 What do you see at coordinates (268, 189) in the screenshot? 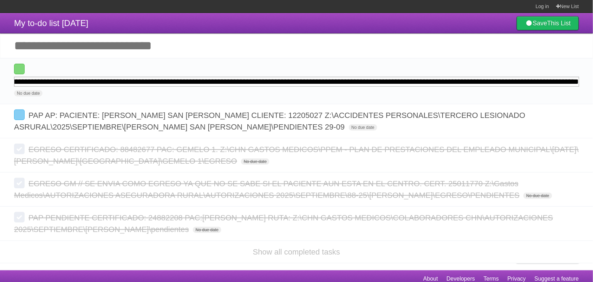
I see `span: EGRESO GM // SE ENVIA COMO EGRESO YA QUE NO SE SABE SI EL PACIENTE AUN ESTA EN EL CENTRO. CERT. 2...` at bounding box center [268, 189].